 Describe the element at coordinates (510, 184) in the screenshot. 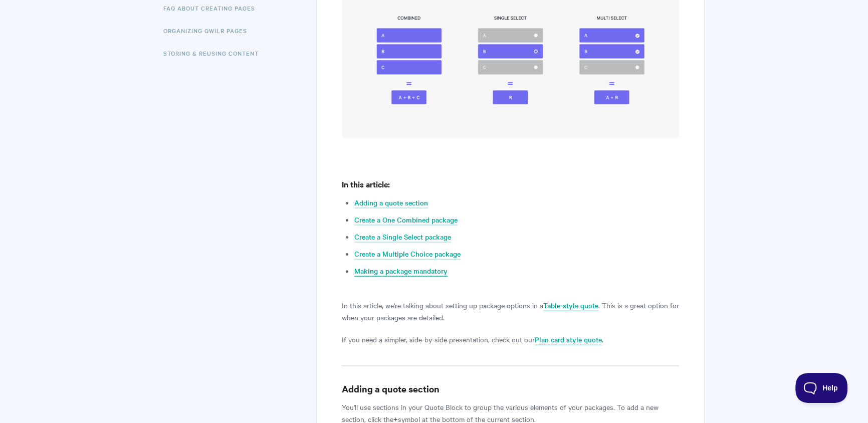

I see `h4: In this article:` at that location.